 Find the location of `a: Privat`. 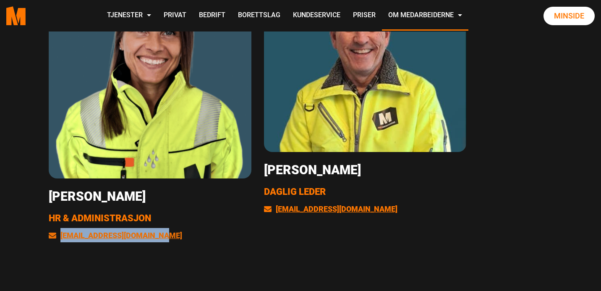

a: Privat is located at coordinates (175, 16).